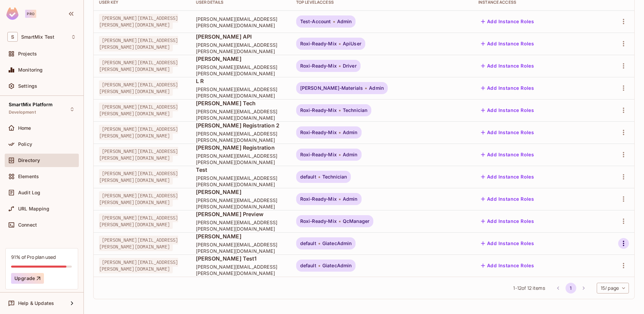  Describe the element at coordinates (350, 66) in the screenshot. I see `span: Driver` at that location.